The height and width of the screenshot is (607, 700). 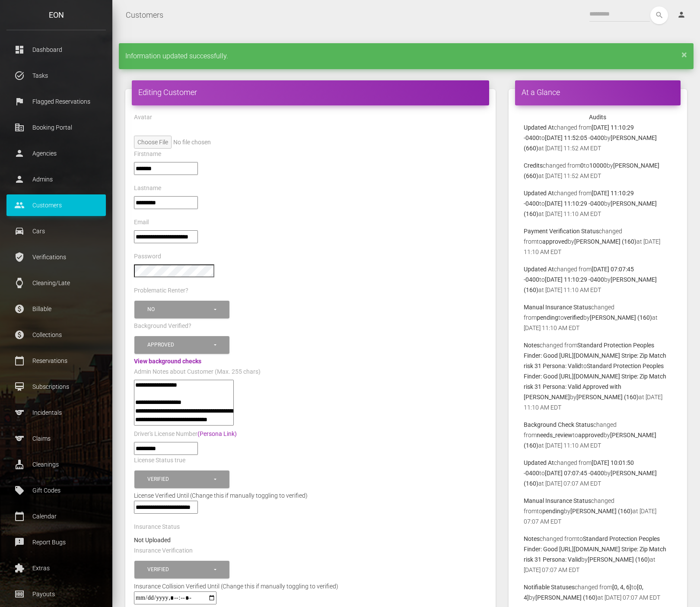 I want to click on p: Flagged Reservations, so click(x=56, y=102).